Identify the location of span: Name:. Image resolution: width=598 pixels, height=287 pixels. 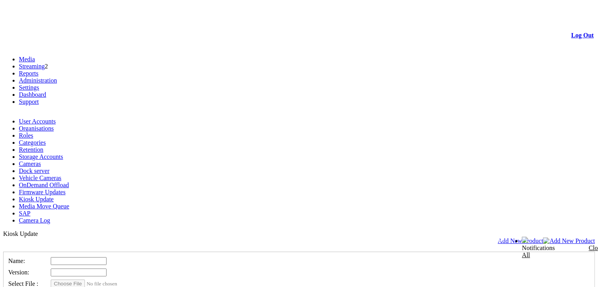
(17, 261).